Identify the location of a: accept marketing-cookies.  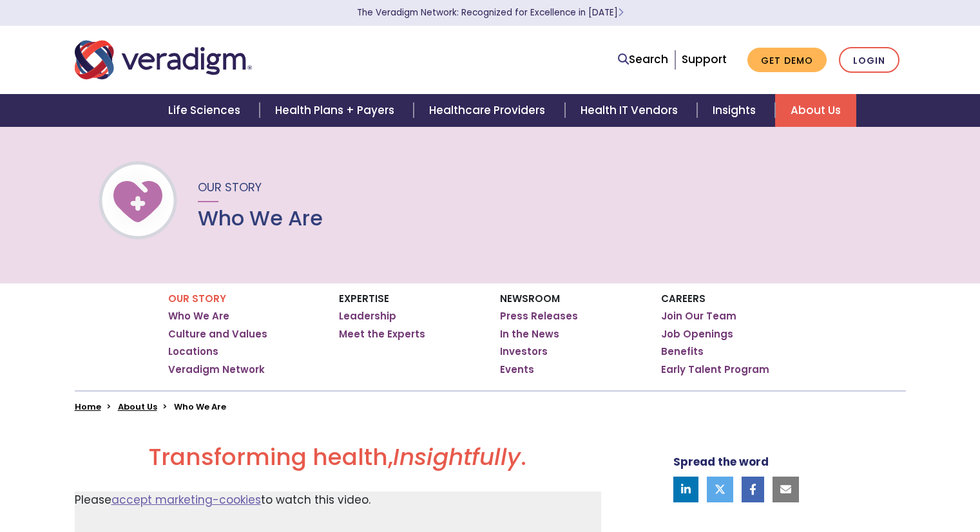
(186, 499).